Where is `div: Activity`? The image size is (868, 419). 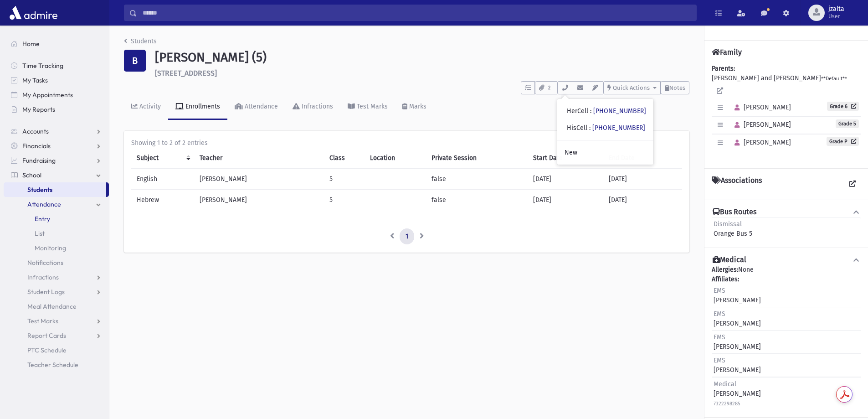
div: Activity is located at coordinates (149, 106).